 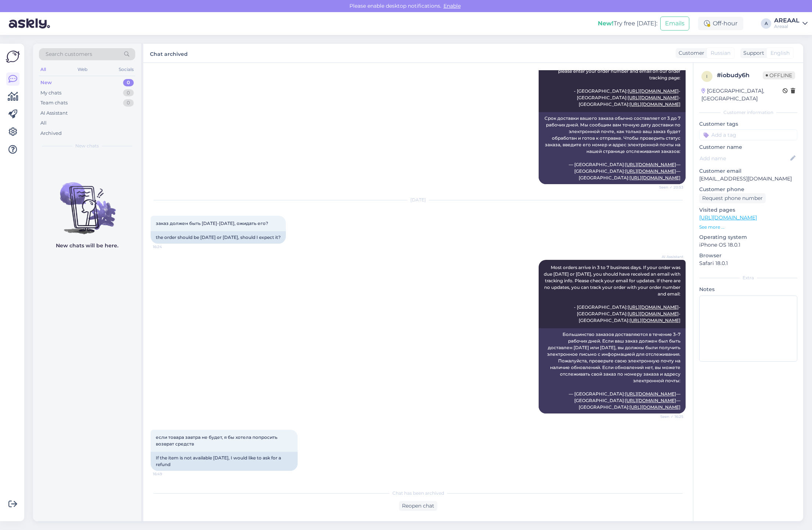 I want to click on div: Off-hour, so click(x=720, y=23).